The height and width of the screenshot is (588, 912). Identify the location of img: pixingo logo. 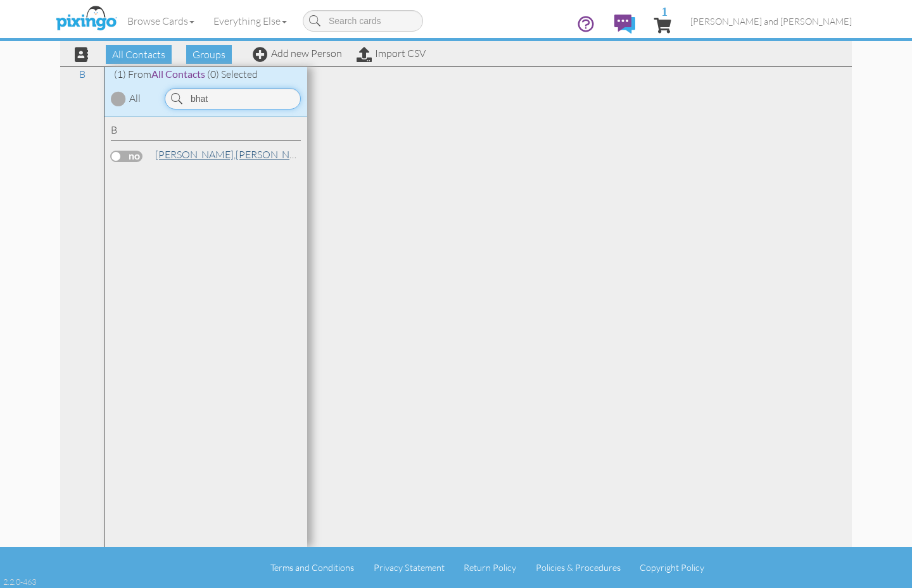
(86, 19).